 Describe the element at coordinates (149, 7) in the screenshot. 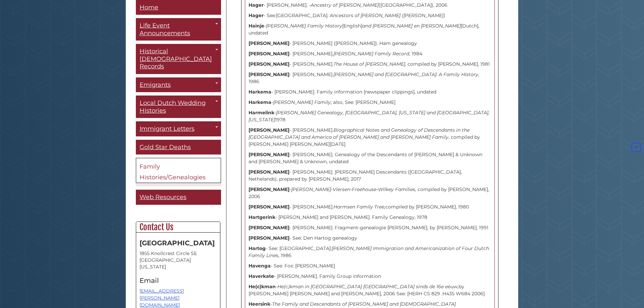

I see `span: Home` at that location.